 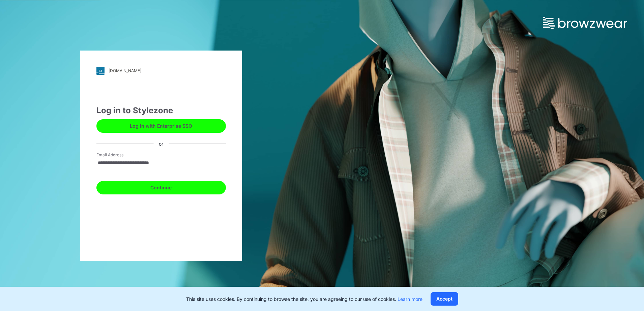 What do you see at coordinates (444, 299) in the screenshot?
I see `button: Accept` at bounding box center [444, 299].